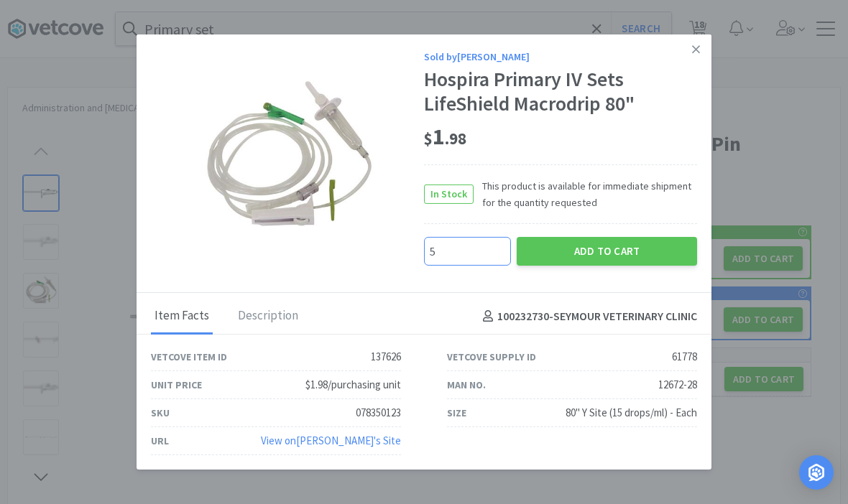  What do you see at coordinates (456, 413) in the screenshot?
I see `div: Size` at bounding box center [456, 413].